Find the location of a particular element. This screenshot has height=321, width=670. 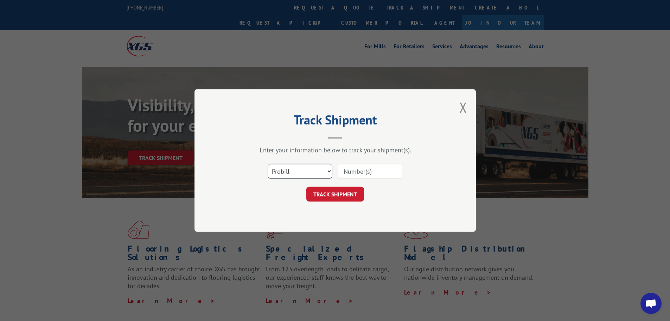

div: Enter your information below to track your shipment(s). is located at coordinates (335, 150).